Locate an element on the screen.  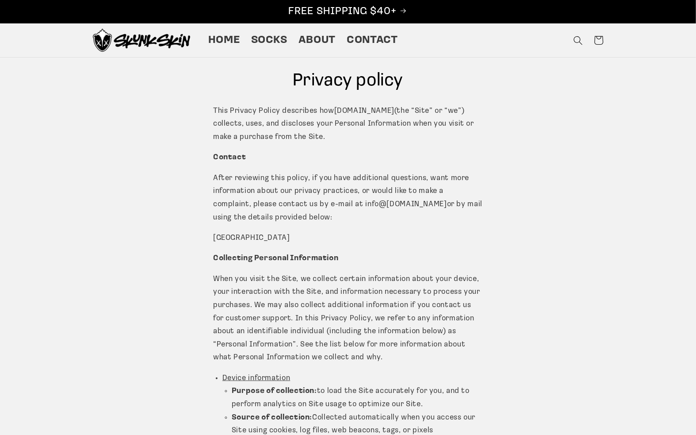
h1: Privacy policy is located at coordinates (348, 81).